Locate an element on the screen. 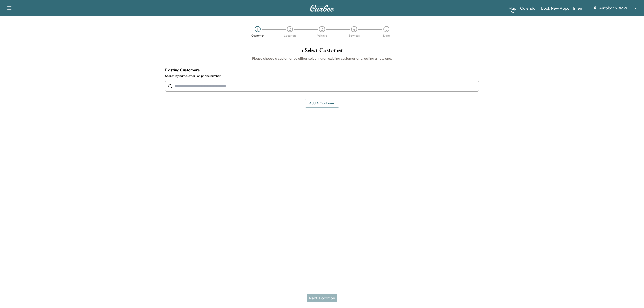 Image resolution: width=644 pixels, height=308 pixels. div: Services is located at coordinates (354, 36).